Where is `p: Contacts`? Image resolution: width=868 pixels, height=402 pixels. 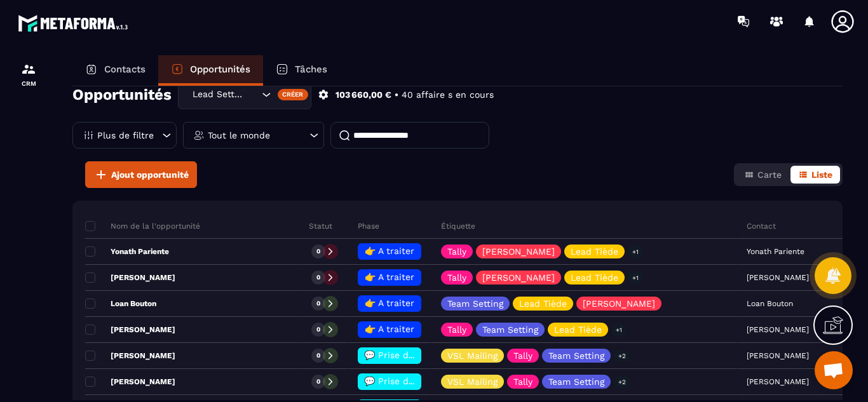 p: Contacts is located at coordinates (125, 69).